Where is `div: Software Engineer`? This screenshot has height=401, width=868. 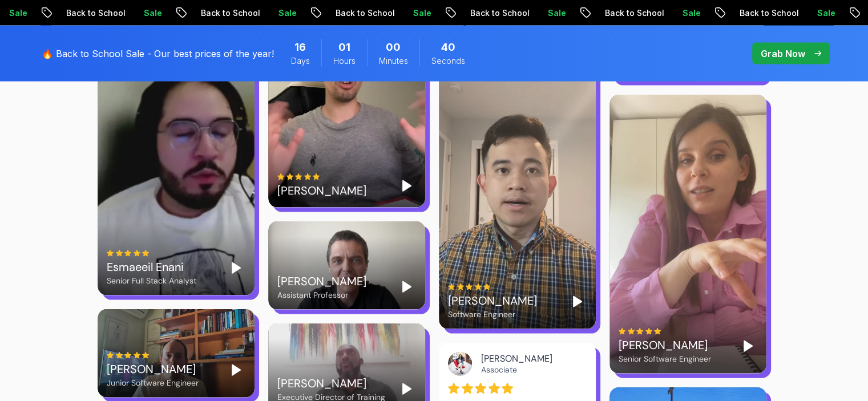 div: Software Engineer is located at coordinates (493, 315).